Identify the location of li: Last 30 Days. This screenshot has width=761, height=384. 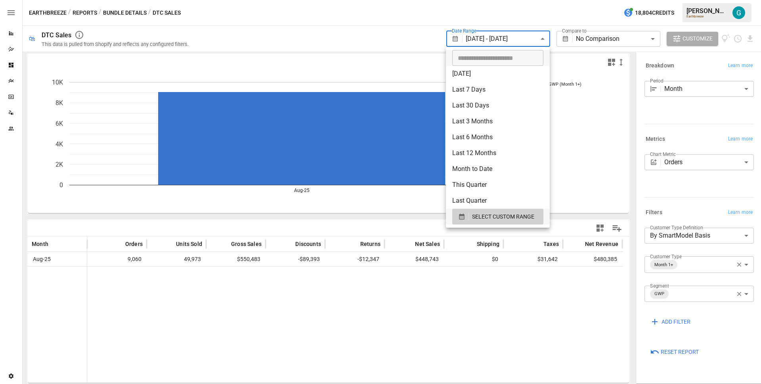
(498, 105).